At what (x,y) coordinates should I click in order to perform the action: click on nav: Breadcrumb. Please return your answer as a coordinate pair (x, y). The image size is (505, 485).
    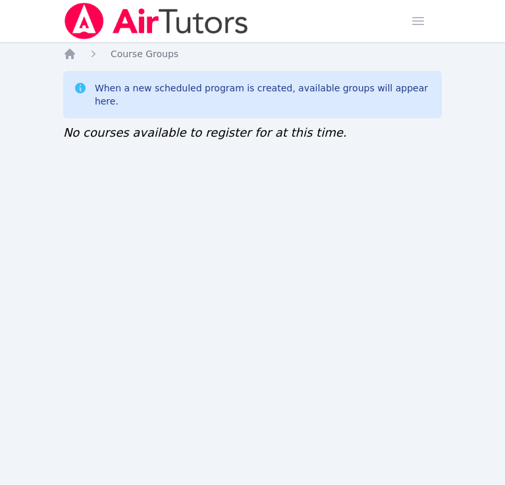
    Looking at the image, I should click on (252, 54).